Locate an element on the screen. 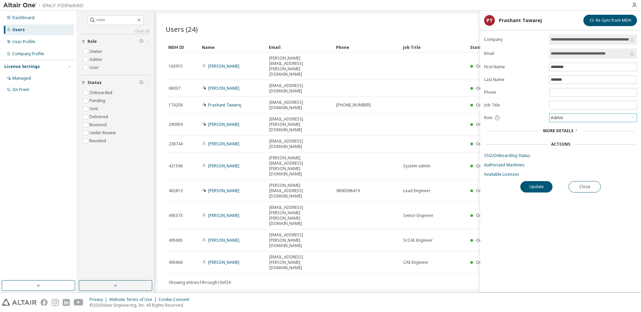  div: Privacy is located at coordinates (99, 300).